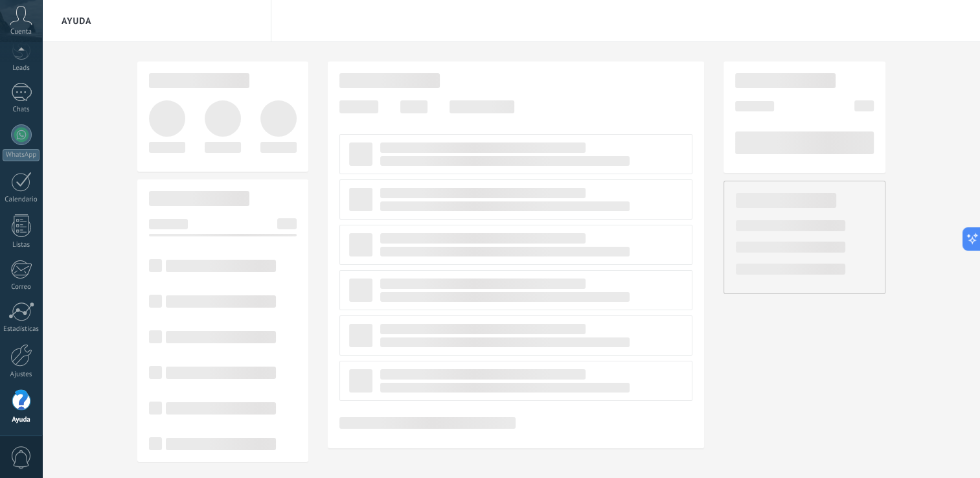 This screenshot has height=478, width=980. Describe the element at coordinates (21, 110) in the screenshot. I see `div: Chats` at that location.